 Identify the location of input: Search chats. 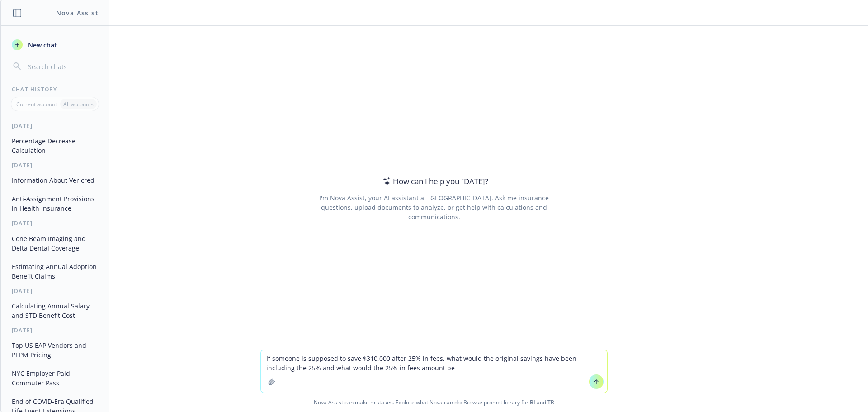
(62, 66).